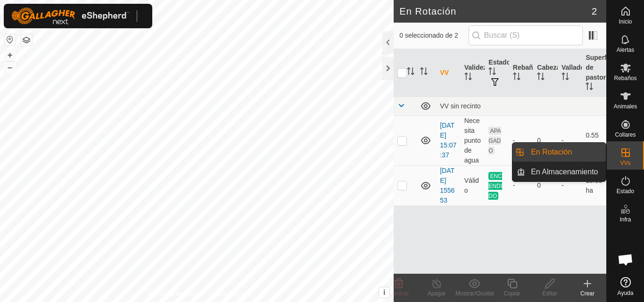 Image resolution: width=644 pixels, height=302 pixels. Describe the element at coordinates (175, 293) in the screenshot. I see `a: Política de Privacidad` at that location.